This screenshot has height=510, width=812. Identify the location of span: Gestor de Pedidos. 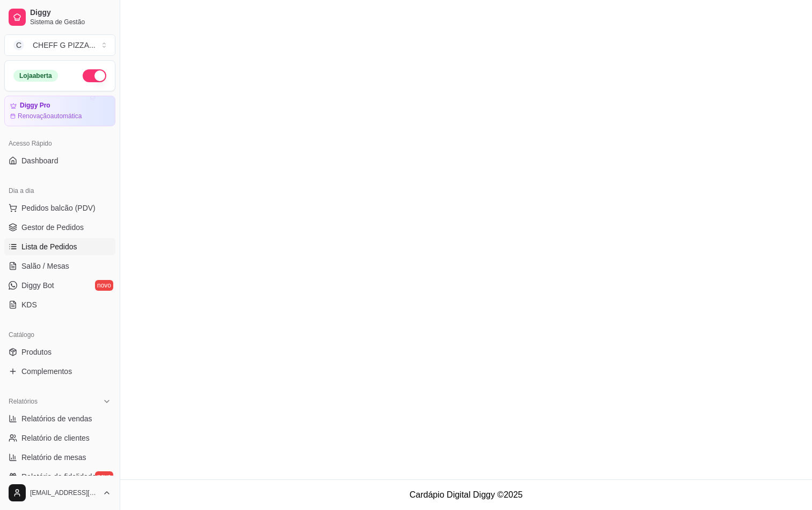
(53, 227).